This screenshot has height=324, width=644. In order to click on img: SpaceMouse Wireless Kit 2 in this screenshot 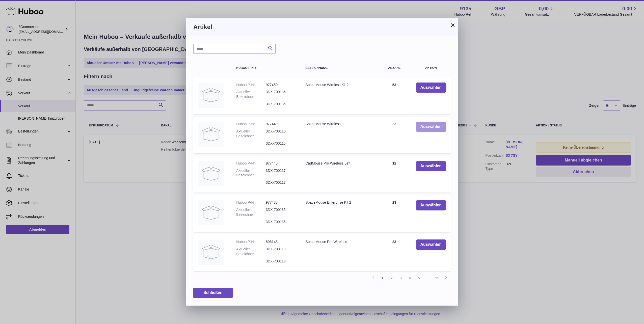, I will do `click(211, 95)`.